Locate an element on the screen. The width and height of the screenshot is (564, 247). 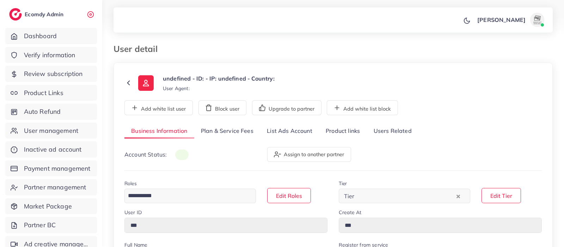
a: Review subscription is located at coordinates (51, 74).